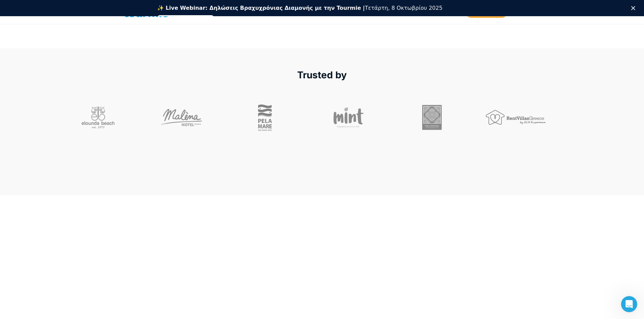 This screenshot has height=319, width=644. Describe the element at coordinates (634, 8) in the screenshot. I see `div: Κλείσιμο` at that location.